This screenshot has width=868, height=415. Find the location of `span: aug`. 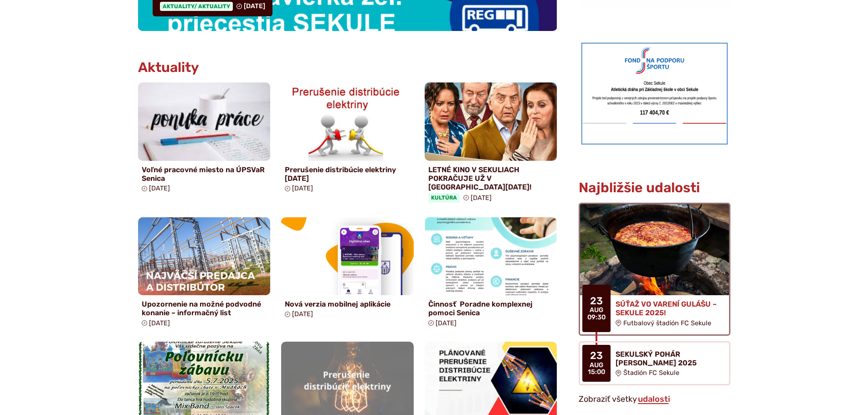

span: aug is located at coordinates (597, 310).